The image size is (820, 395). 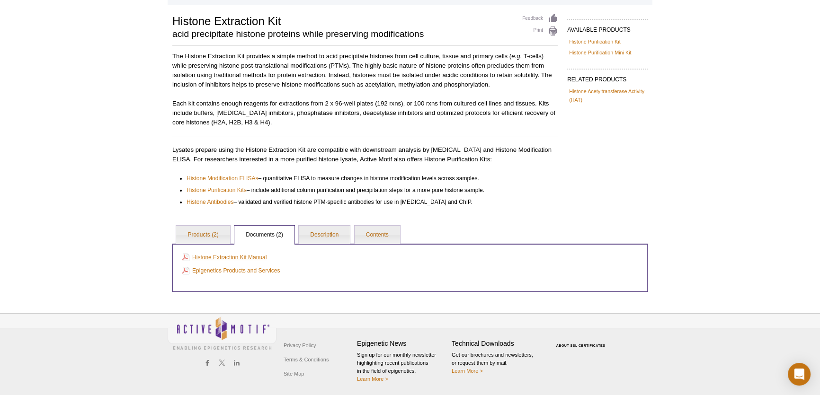 I want to click on a: Histone Purification Kits, so click(x=216, y=190).